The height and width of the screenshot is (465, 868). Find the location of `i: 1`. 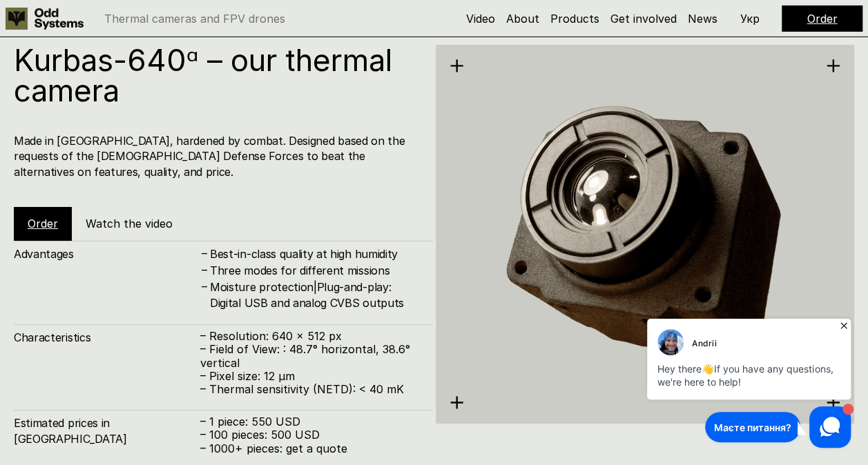

i: 1 is located at coordinates (205, 95).